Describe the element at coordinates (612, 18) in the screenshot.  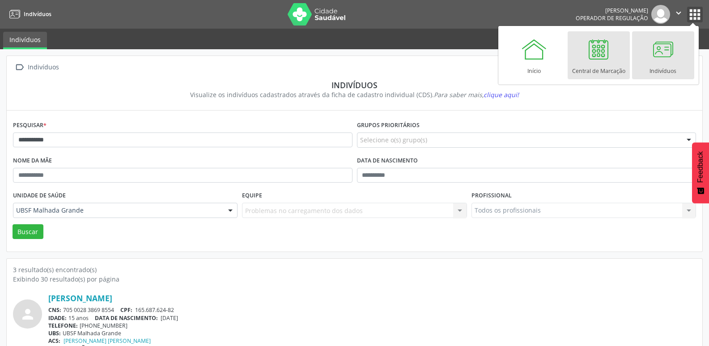
I see `span: Operador de regulação` at that location.